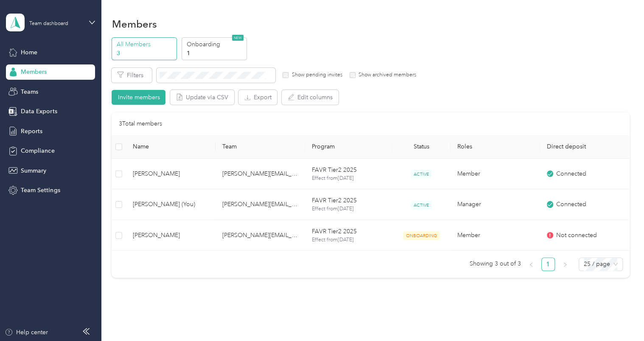  I want to click on span: Members, so click(33, 72).